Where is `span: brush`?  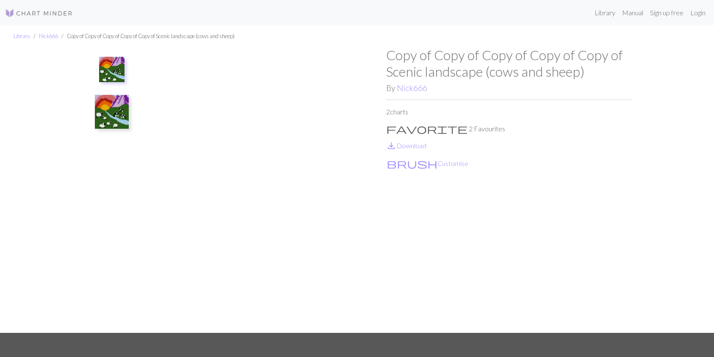
span: brush is located at coordinates (412, 163).